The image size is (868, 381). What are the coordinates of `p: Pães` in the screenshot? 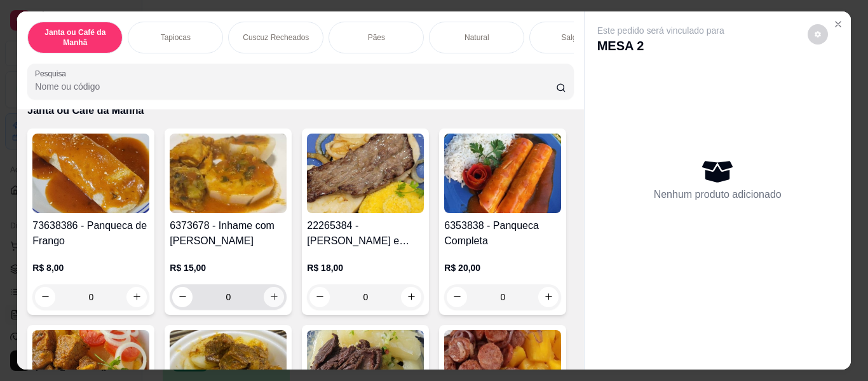 It's located at (376, 37).